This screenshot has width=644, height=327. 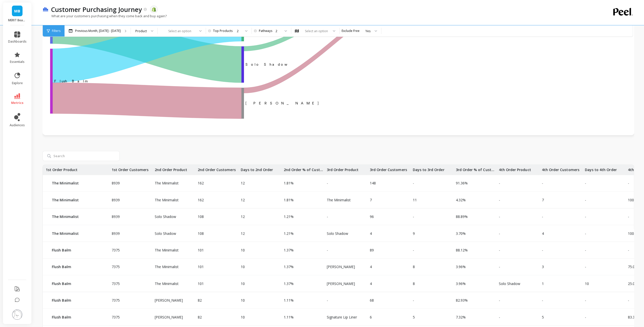 What do you see at coordinates (632, 267) in the screenshot?
I see `p: 75.00%` at bounding box center [632, 267].